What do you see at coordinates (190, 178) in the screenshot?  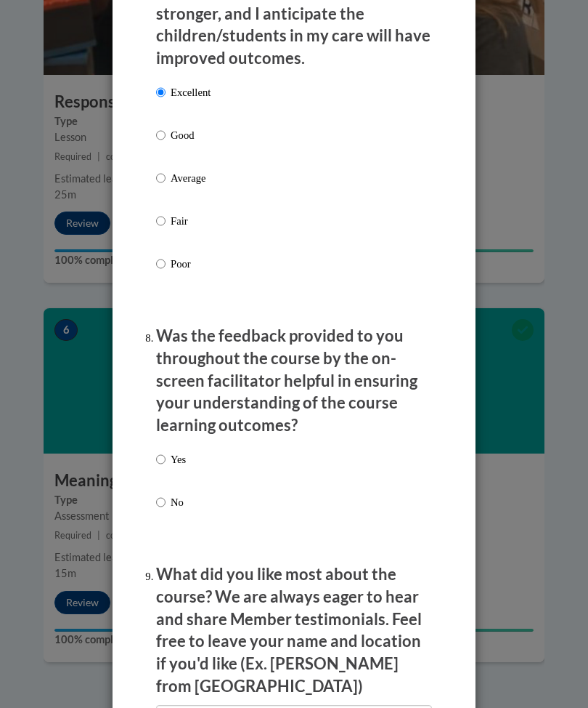 I see `p: Average` at bounding box center [190, 178].